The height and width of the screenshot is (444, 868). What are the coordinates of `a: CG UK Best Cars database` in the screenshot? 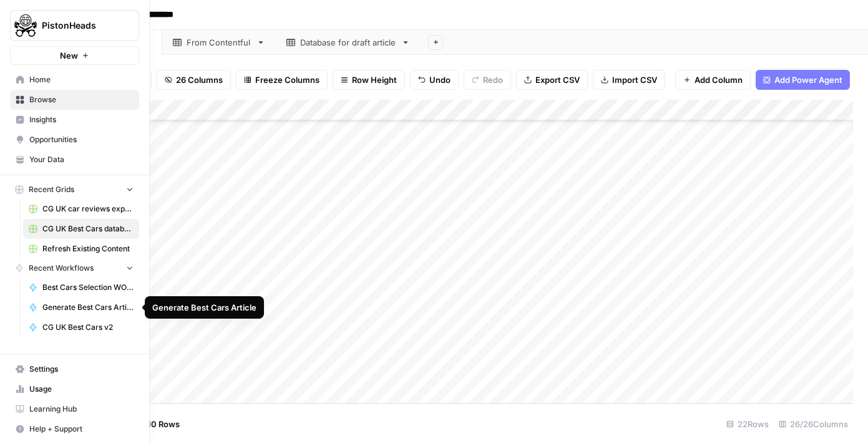 It's located at (81, 229).